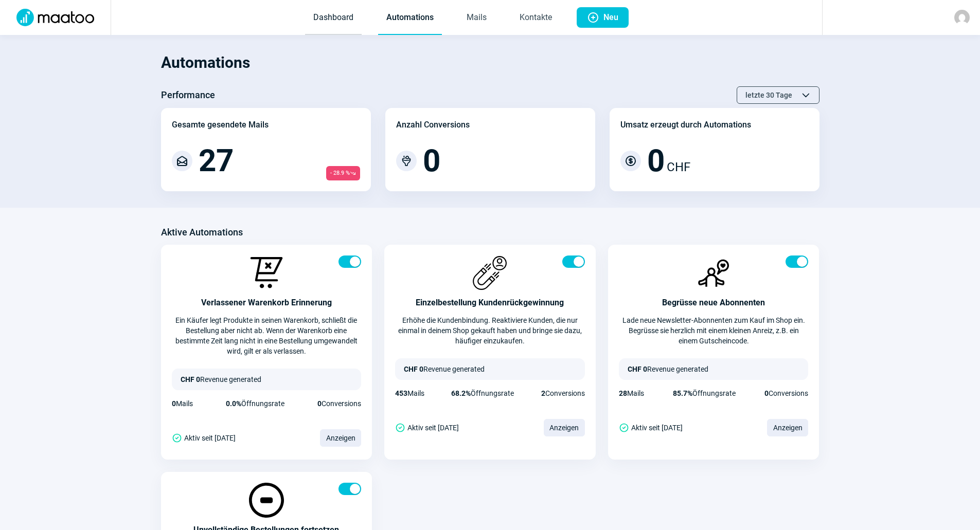 The image size is (980, 530). I want to click on span: - 28.9 %, so click(343, 173).